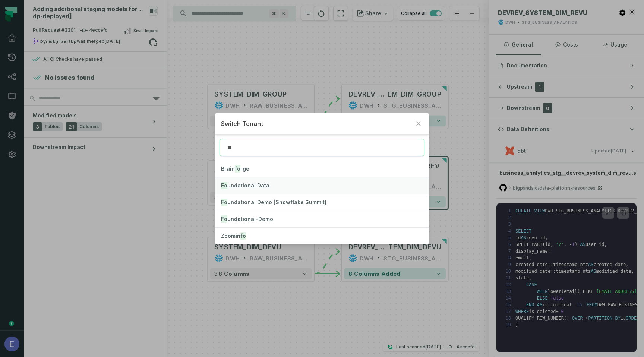 This screenshot has width=644, height=357. I want to click on button: Foundational-Demo, so click(322, 219).